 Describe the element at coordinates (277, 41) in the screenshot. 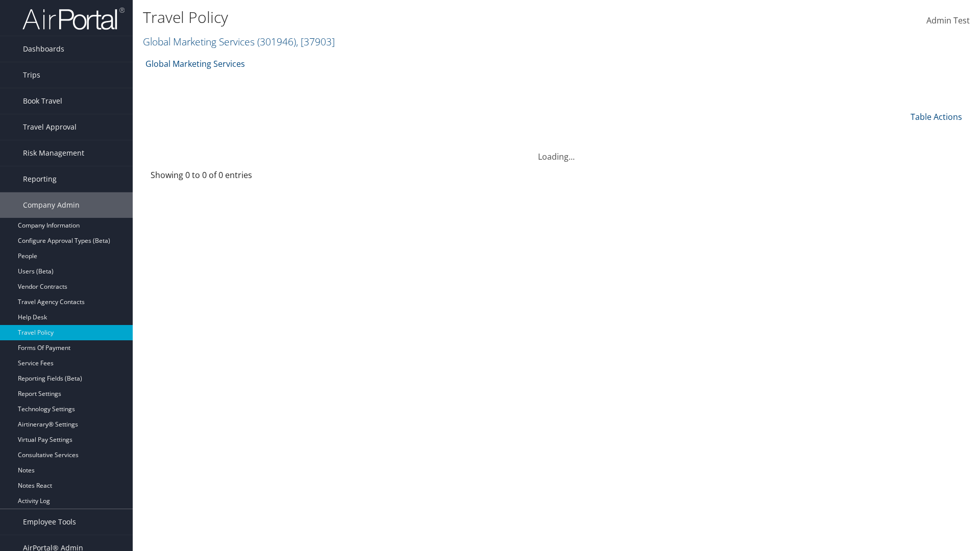

I see `span: ( 301946 )` at that location.